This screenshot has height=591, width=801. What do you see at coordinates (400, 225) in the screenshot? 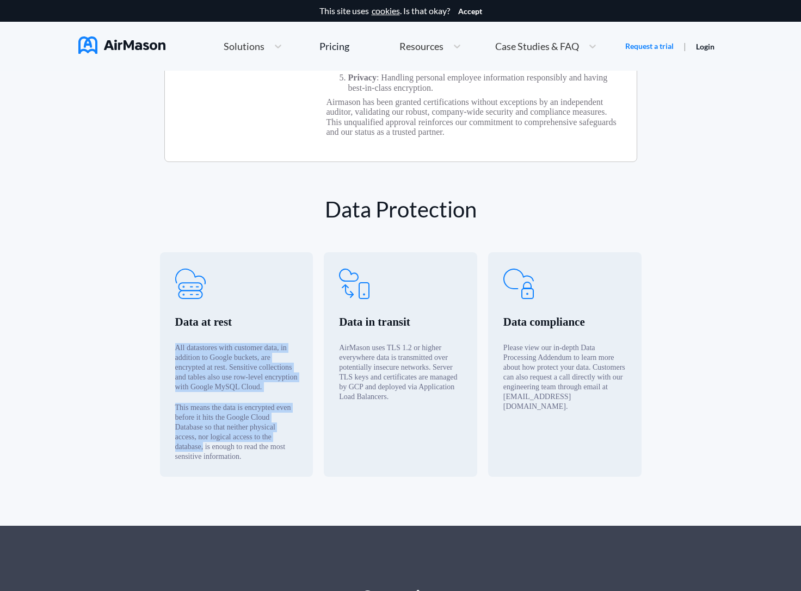
I see `h2: Data Protection` at bounding box center [400, 225].